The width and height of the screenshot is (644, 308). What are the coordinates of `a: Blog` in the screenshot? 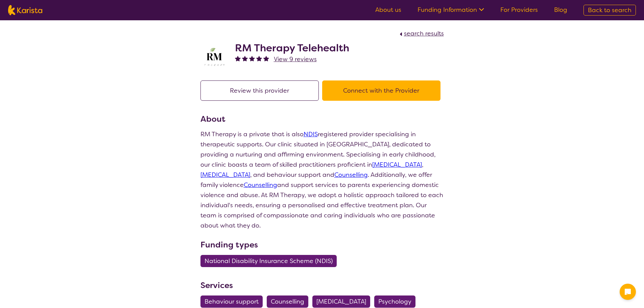 It's located at (561, 10).